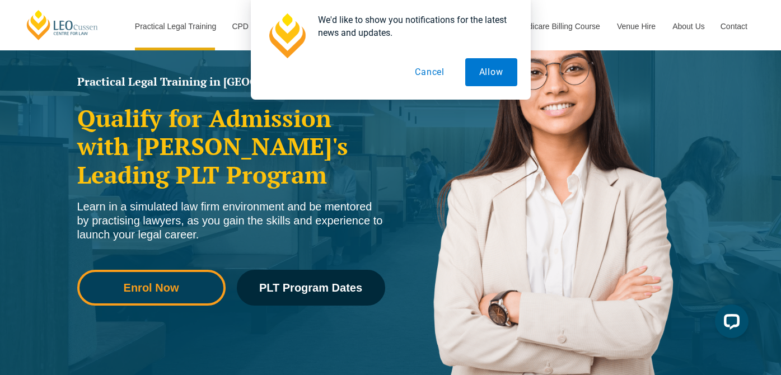 This screenshot has width=781, height=375. Describe the element at coordinates (151, 288) in the screenshot. I see `span: Enrol Now` at that location.